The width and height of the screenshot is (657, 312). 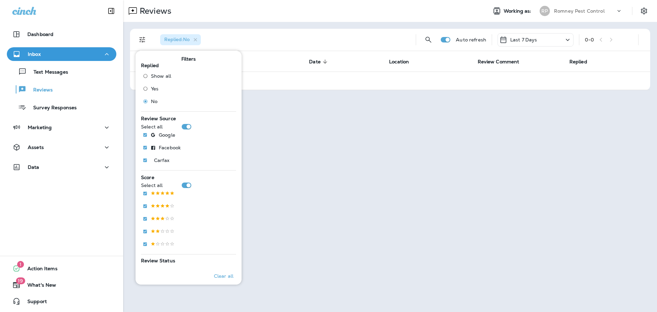 What do you see at coordinates (589, 40) in the screenshot?
I see `div: 0 - 0` at bounding box center [589, 40].